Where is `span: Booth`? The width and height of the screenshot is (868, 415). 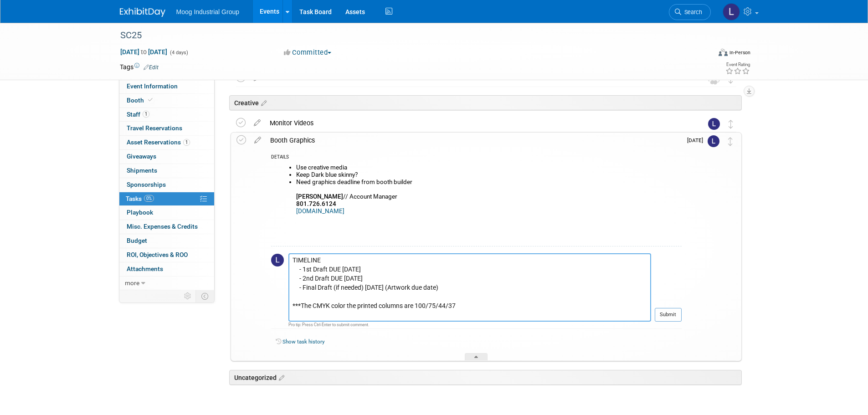 span: Booth is located at coordinates (141, 100).